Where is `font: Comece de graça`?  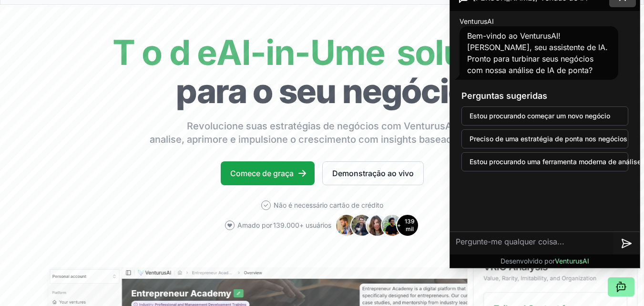
font: Comece de graça is located at coordinates (262, 173).